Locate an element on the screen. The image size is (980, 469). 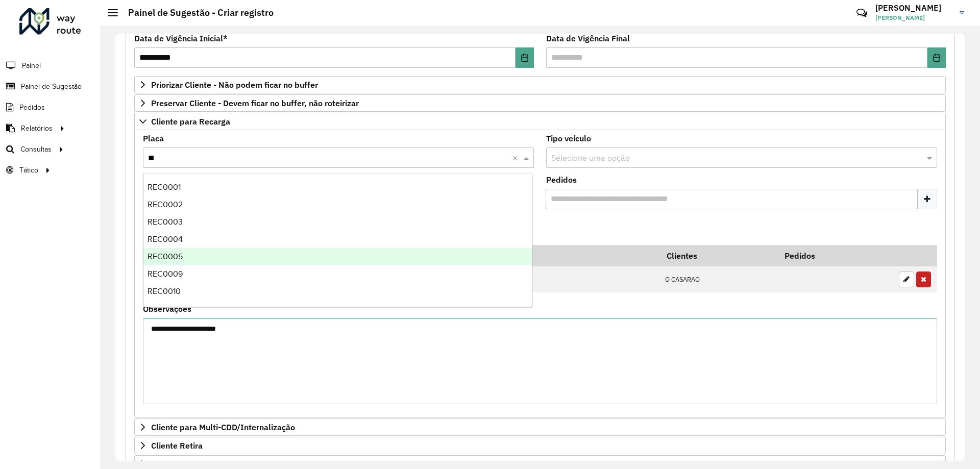
th: Clientes is located at coordinates (719, 256).